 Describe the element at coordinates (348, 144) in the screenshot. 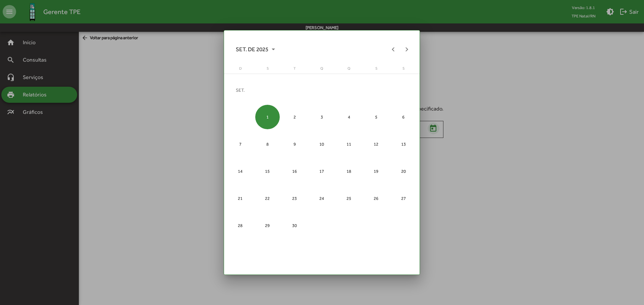

I see `td: 11 de setembro de 2025` at that location.